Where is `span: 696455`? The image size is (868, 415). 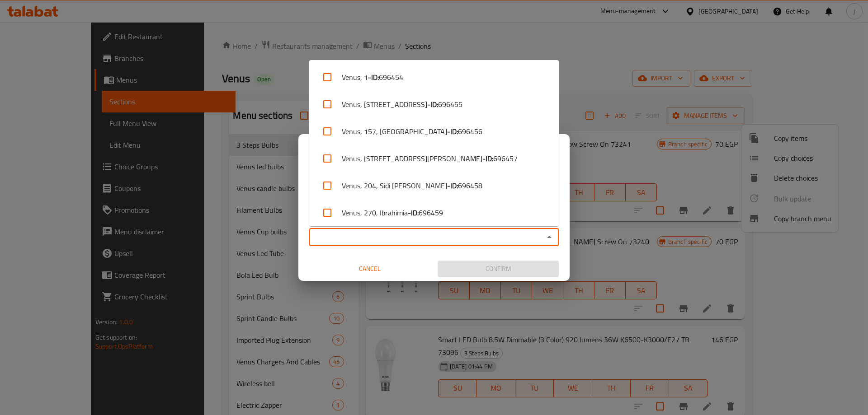 span: 696455 is located at coordinates (450, 104).